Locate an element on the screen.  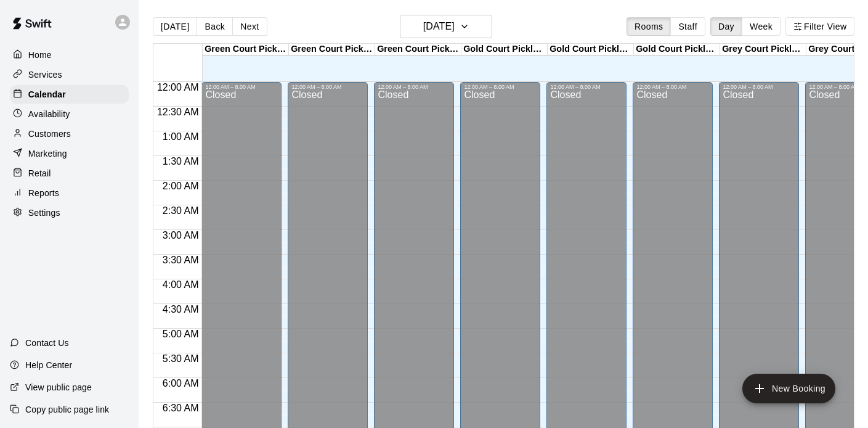
button: Week is located at coordinates (761, 27).